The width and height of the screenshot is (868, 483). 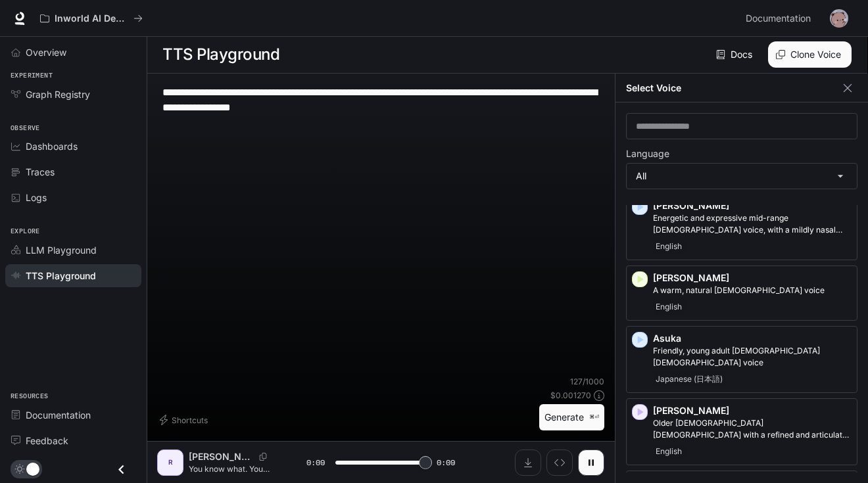 I want to click on span: Logs, so click(x=36, y=198).